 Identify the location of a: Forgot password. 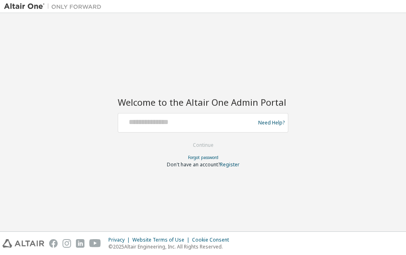
(203, 157).